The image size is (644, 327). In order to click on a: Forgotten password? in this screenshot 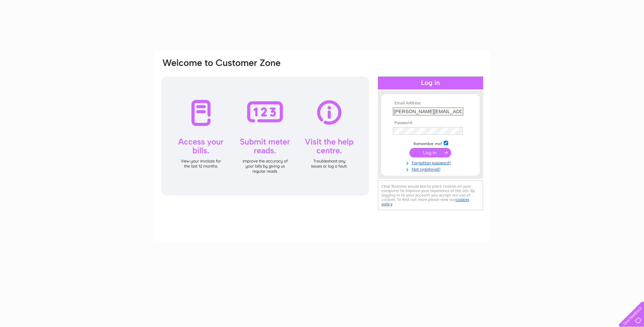, I will do `click(431, 162)`.